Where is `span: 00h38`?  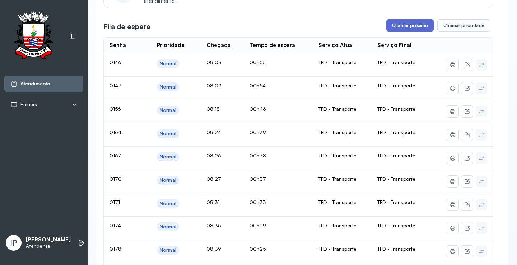
span: 00h38 is located at coordinates (258, 156).